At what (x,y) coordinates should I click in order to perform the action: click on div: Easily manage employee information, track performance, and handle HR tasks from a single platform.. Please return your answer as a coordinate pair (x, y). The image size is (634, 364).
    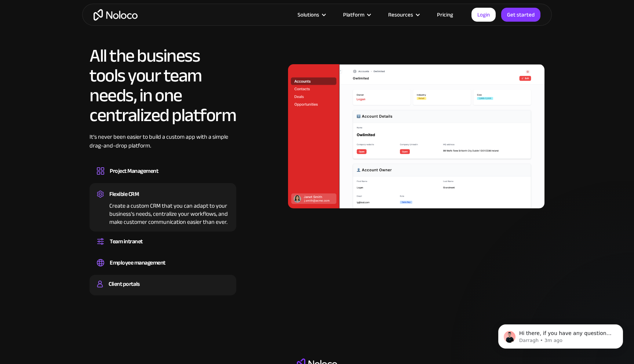
    Looking at the image, I should click on (163, 270).